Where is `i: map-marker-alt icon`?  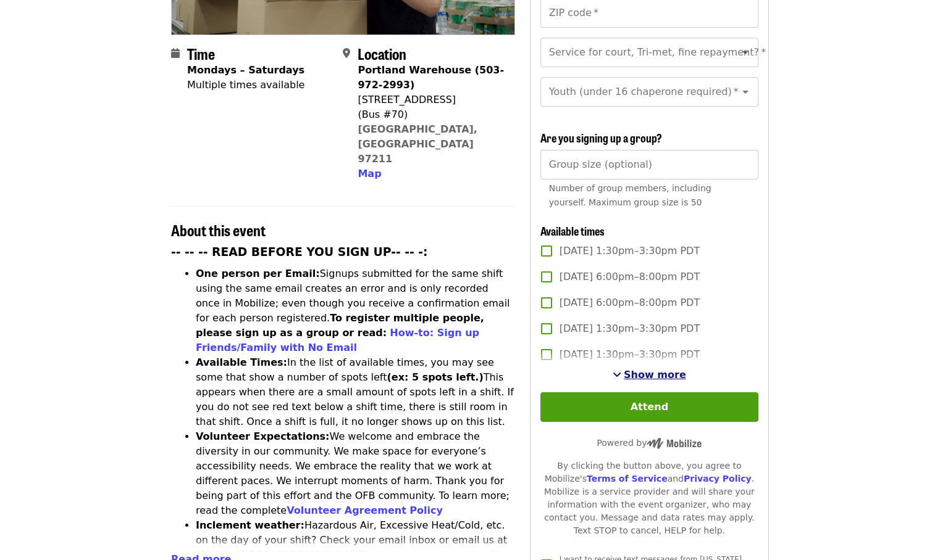 i: map-marker-alt icon is located at coordinates (347, 53).